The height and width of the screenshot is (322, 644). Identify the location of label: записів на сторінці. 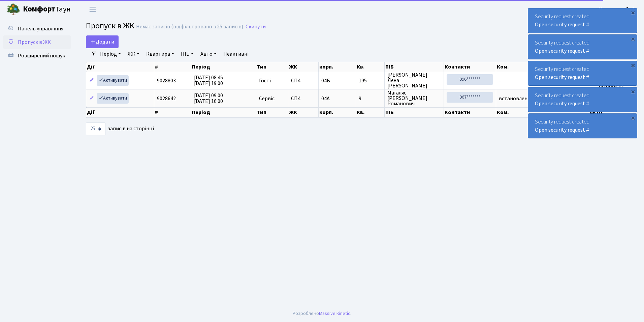
(120, 129).